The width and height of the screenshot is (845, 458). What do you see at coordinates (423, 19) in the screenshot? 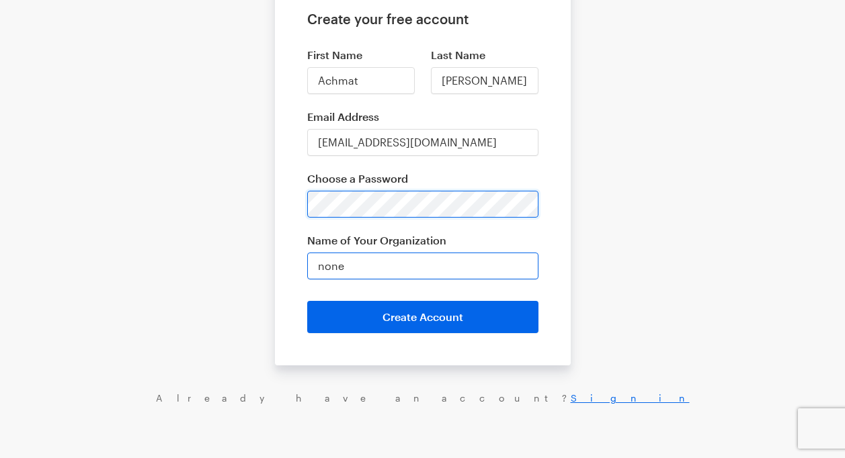
I see `h1: Create your free account` at bounding box center [423, 19].